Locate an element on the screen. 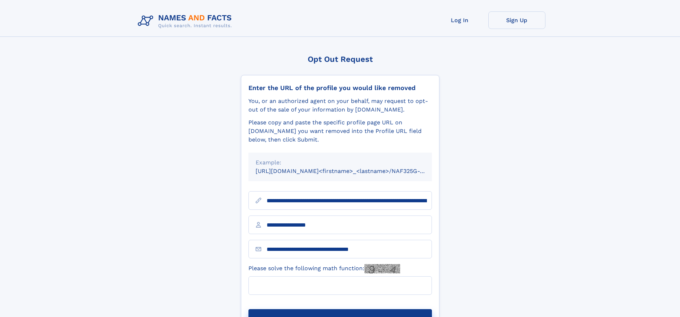 Image resolution: width=680 pixels, height=317 pixels. label: Please solve the following math function: is located at coordinates (324, 269).